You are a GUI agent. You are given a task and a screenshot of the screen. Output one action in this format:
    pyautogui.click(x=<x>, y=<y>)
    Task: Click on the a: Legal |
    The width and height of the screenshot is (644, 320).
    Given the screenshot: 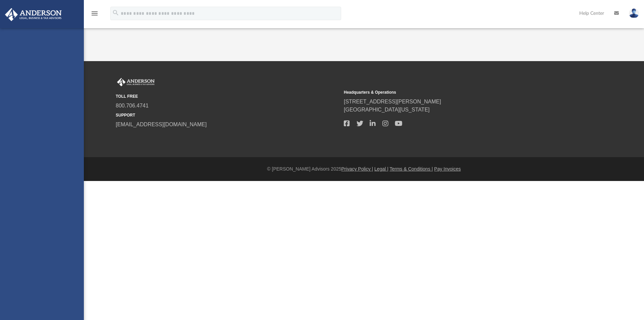 What is the action you would take?
    pyautogui.click(x=381, y=169)
    